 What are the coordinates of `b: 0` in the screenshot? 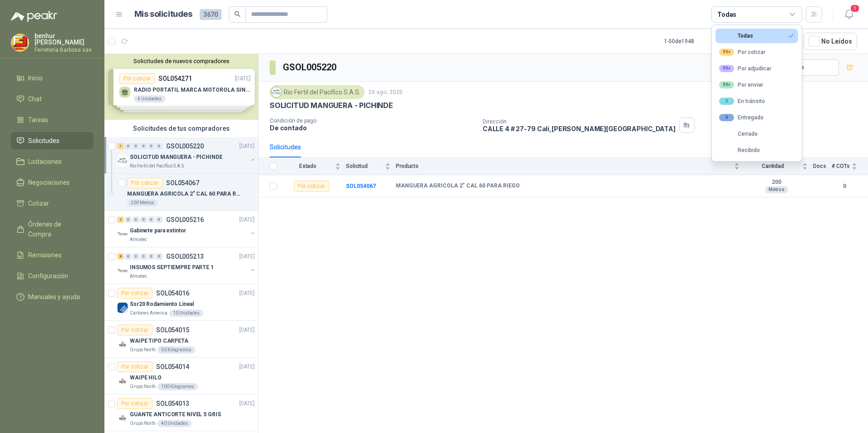 It's located at (845, 186).